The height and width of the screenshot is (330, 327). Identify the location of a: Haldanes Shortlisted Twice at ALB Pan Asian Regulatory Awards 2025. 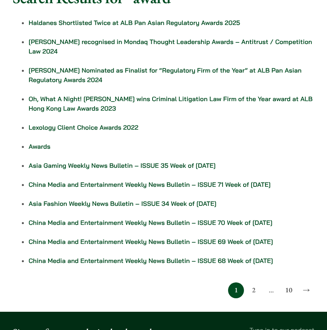
(134, 23).